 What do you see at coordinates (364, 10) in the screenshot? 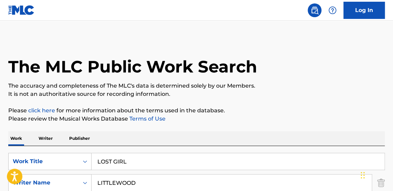
I see `a: Log In` at bounding box center [364, 10].